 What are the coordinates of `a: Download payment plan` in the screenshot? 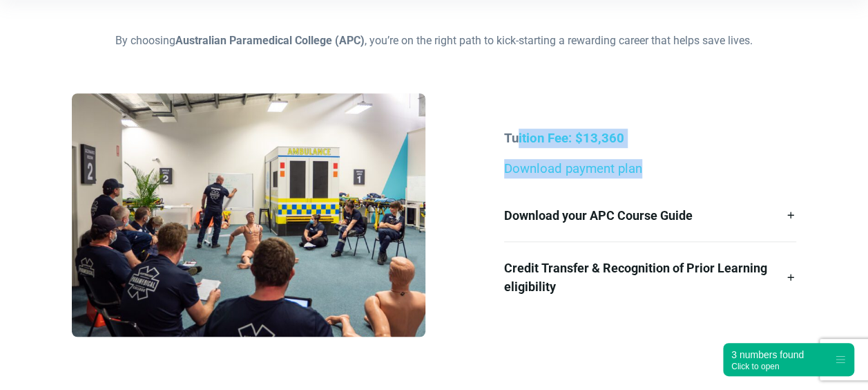 It's located at (573, 168).